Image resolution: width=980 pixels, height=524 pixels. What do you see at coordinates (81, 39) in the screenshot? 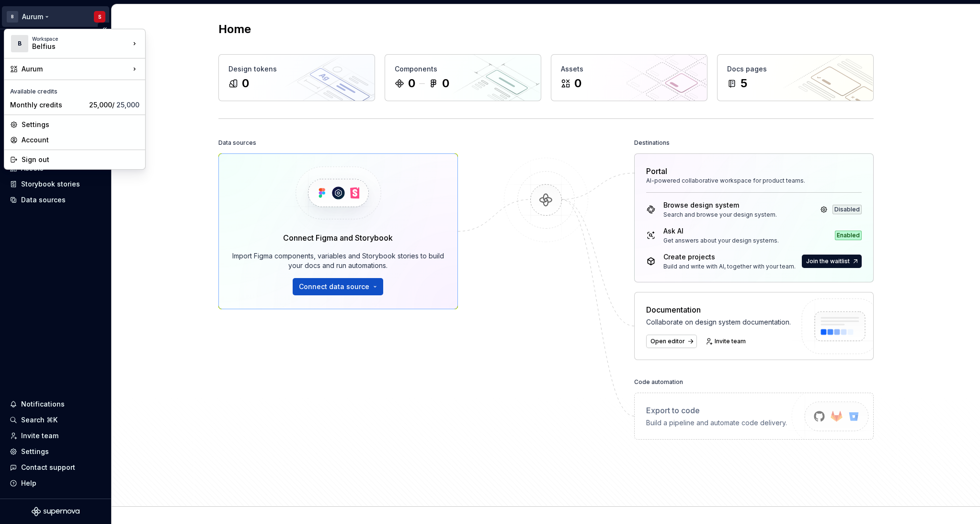
I see `div: Workspace` at bounding box center [81, 39].